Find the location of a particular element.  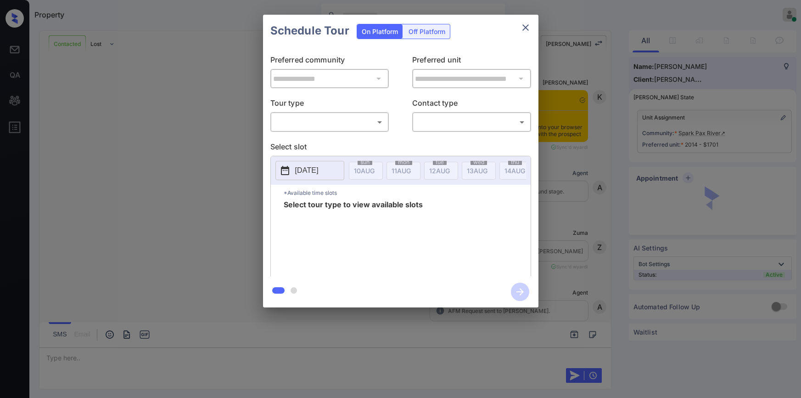

div: Off Platform is located at coordinates (427, 31).